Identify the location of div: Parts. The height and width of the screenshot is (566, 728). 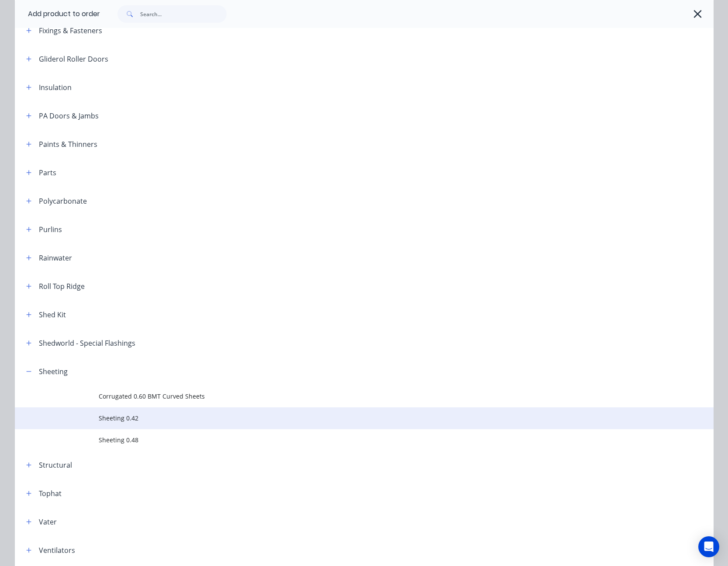
(48, 173).